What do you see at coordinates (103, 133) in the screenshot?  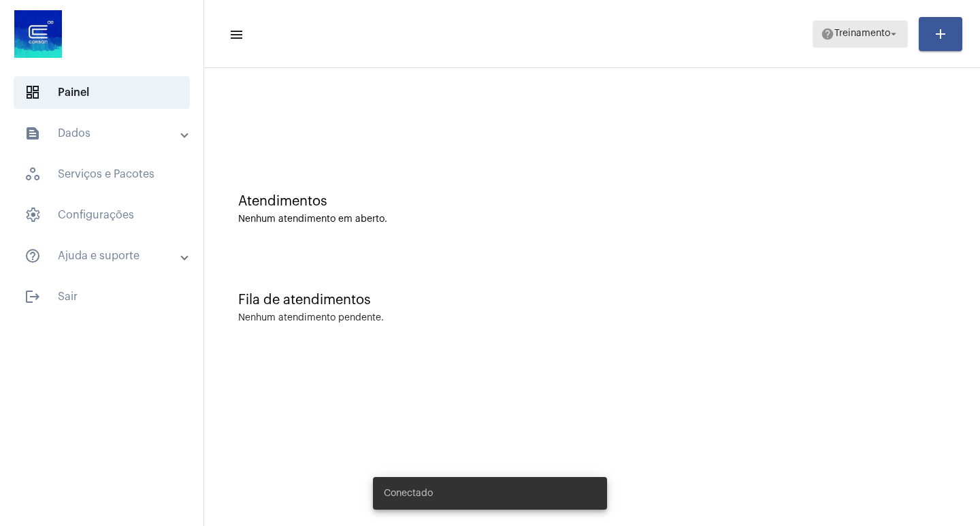 I see `mat-panel-title: Dados` at bounding box center [103, 133].